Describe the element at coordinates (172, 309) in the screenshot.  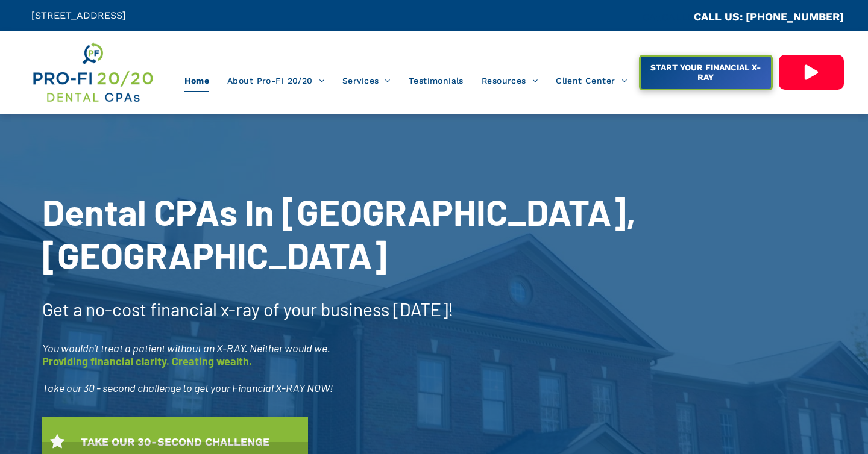
I see `span: no-cost financial x-ray` at that location.